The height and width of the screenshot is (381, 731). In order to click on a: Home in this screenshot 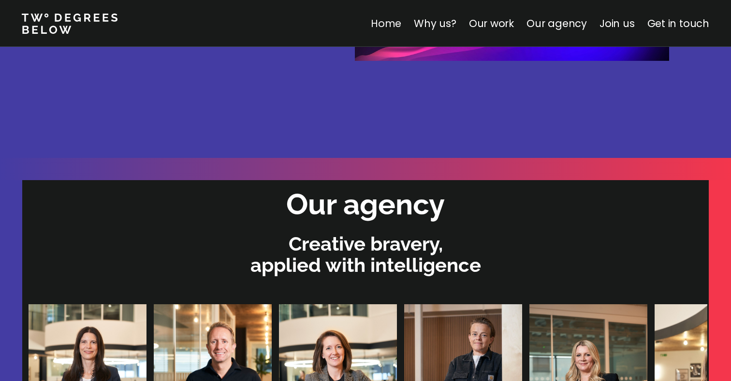, I will do `click(386, 23)`.